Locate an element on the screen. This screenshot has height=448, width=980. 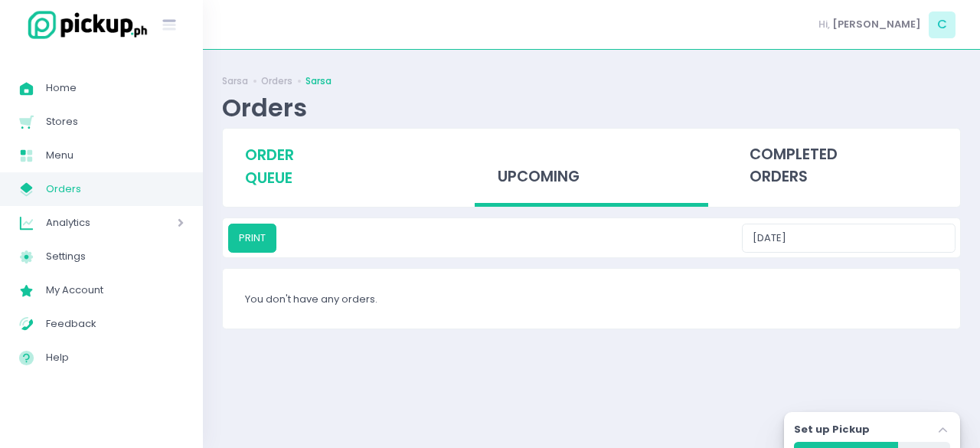
span: My Account is located at coordinates (115, 290).